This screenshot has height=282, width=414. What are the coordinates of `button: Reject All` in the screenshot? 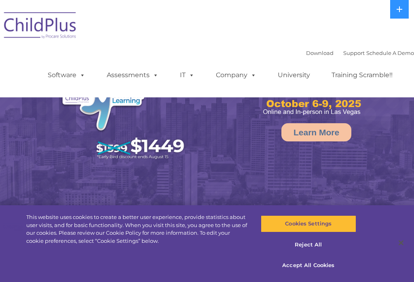 It's located at (309, 245).